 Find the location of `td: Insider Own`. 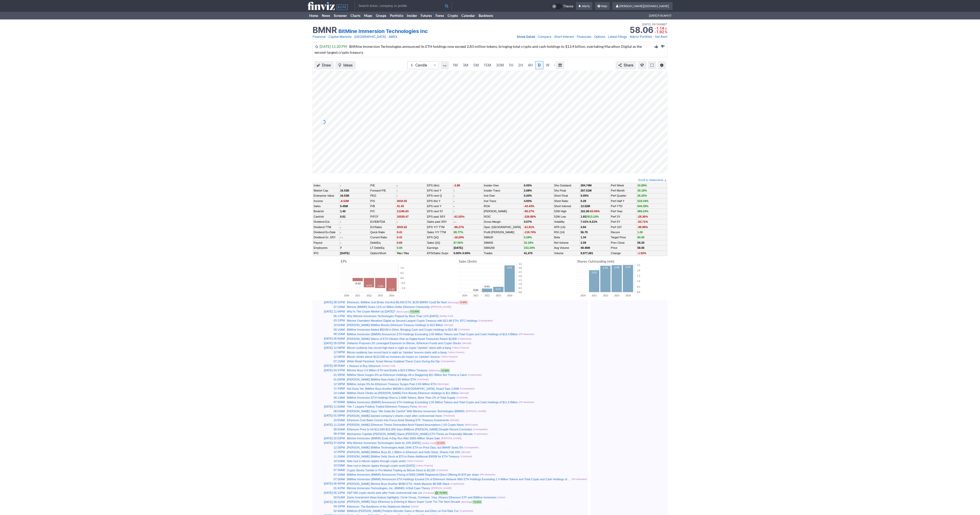

td: Insider Own is located at coordinates (503, 185).